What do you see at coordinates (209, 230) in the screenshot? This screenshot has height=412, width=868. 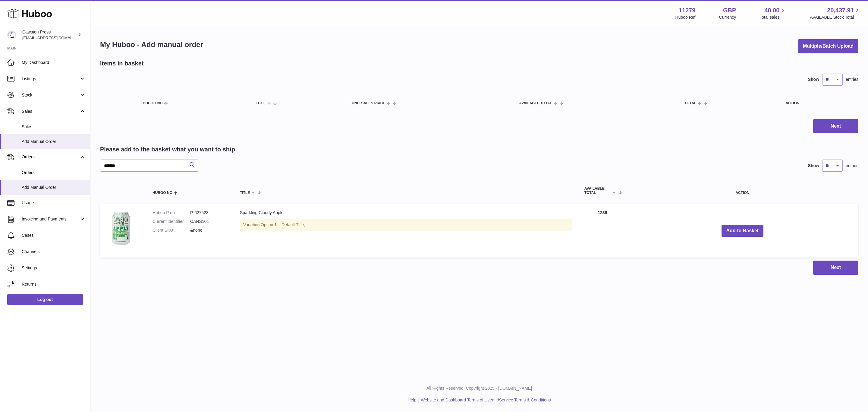 I see `dd: &none` at bounding box center [209, 230].